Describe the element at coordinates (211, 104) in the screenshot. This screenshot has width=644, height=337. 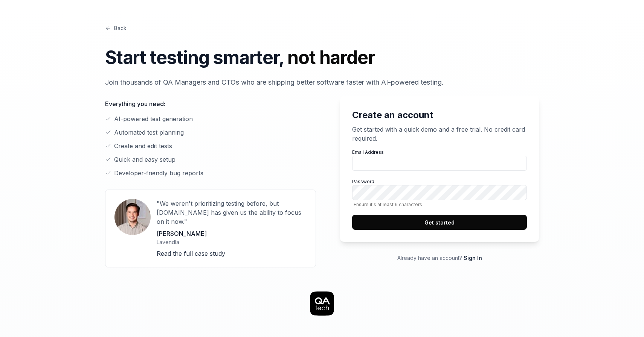
I see `p: Everything you need:` at that location.